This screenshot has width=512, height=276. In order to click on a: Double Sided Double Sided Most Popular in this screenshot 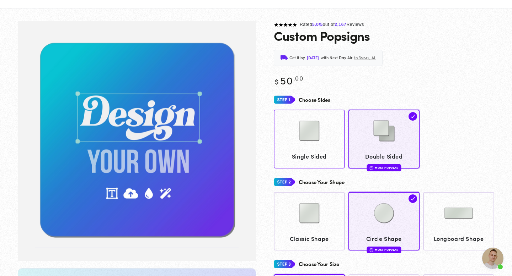, I will do `click(384, 139)`.